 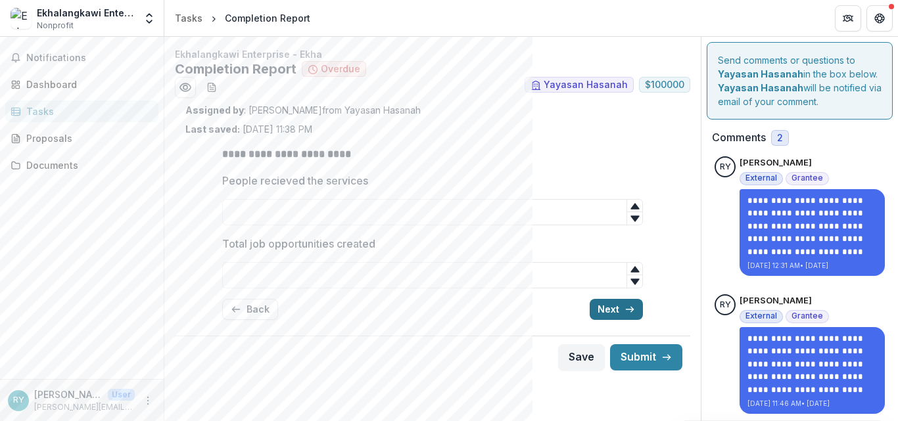 What do you see at coordinates (89, 58) in the screenshot?
I see `span: Notifications` at bounding box center [89, 58].